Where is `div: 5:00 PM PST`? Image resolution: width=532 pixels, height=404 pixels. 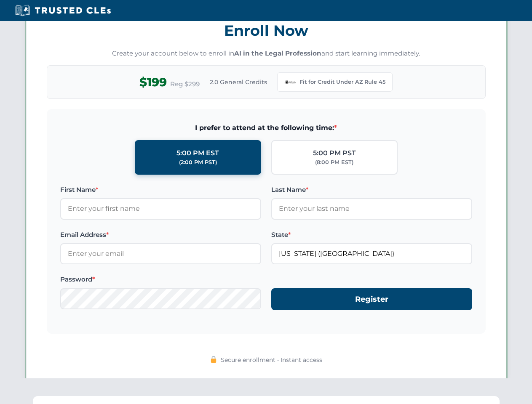
div: 5:00 PM PST is located at coordinates (334, 153).